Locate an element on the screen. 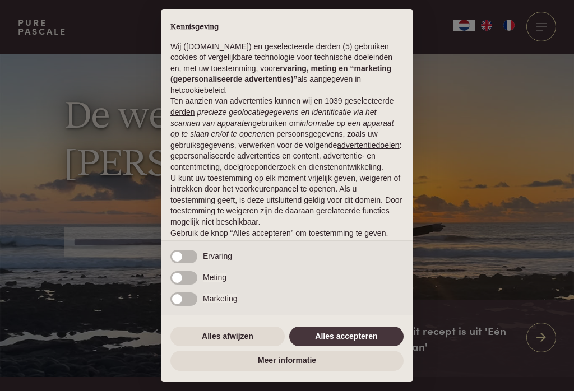 The width and height of the screenshot is (574, 391). em: informatie op een apparaat op te slaan en/of te openen is located at coordinates (282, 129).